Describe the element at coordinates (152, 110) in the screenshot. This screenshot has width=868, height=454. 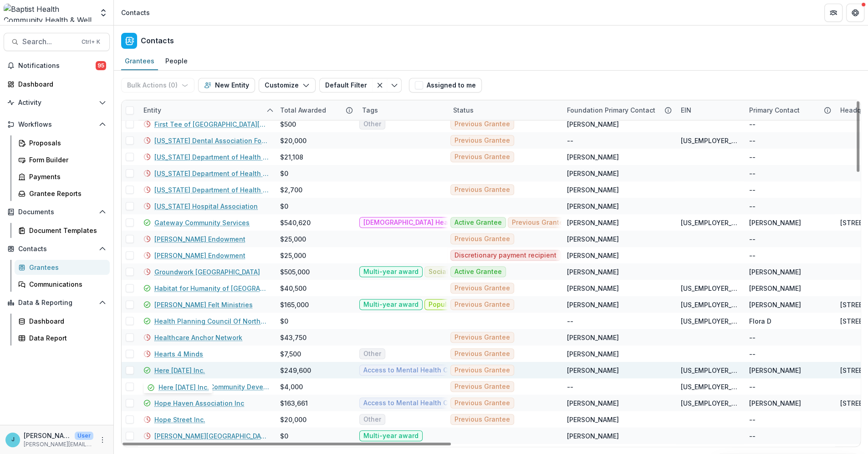
I see `div: Entity` at that location.